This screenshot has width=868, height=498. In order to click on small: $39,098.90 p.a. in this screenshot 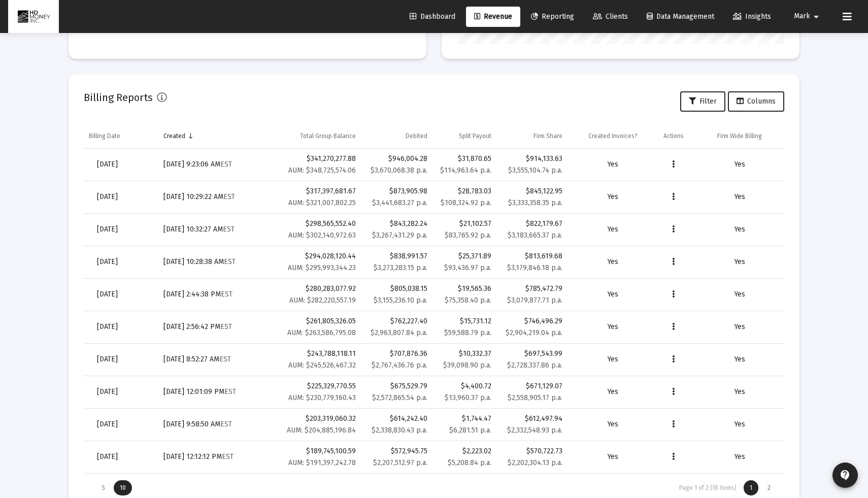, I will do `click(467, 365)`.